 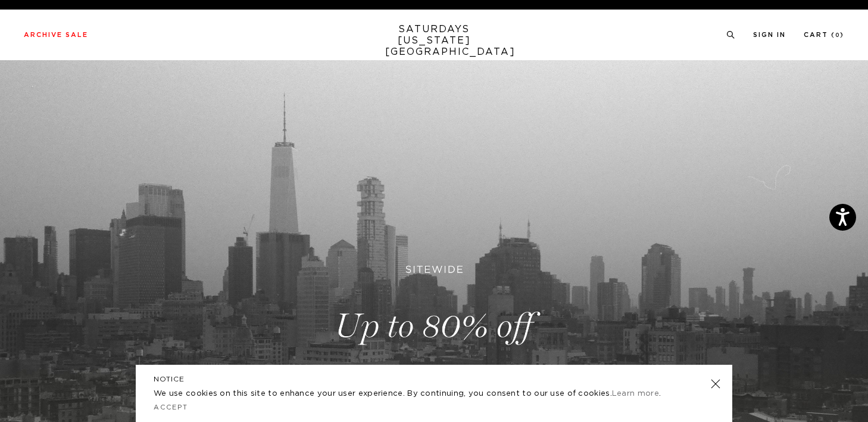 I want to click on a: Cart (0), so click(x=824, y=35).